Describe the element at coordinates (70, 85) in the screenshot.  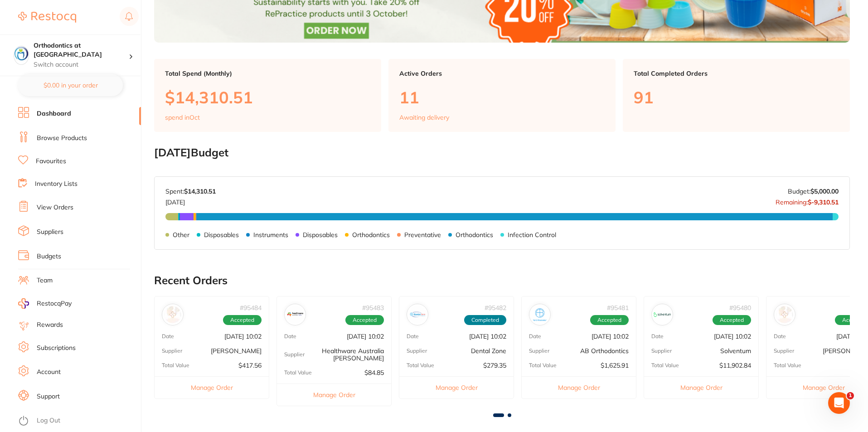
I see `button: $0.00 in your order` at that location.